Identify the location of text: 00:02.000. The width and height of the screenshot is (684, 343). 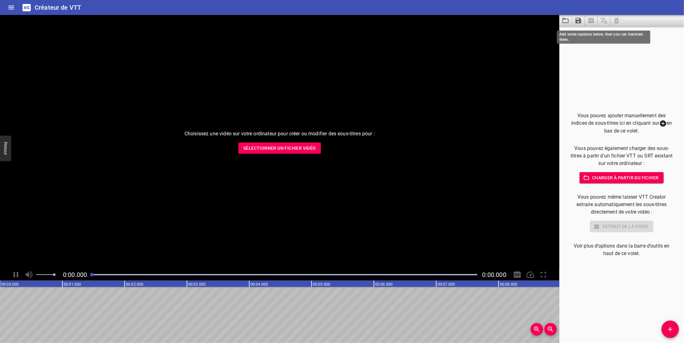
(135, 284).